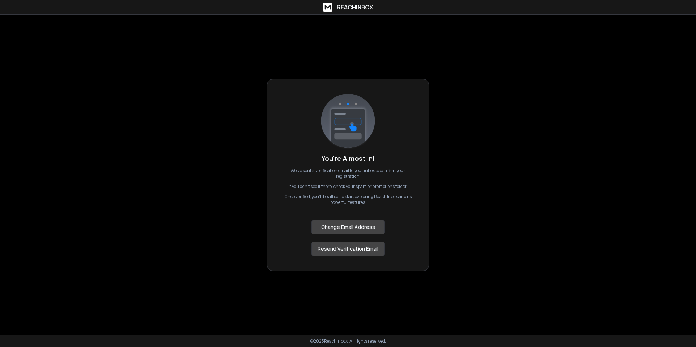  Describe the element at coordinates (348, 174) in the screenshot. I see `p: We've sent a verification email to your inbox to confirm your registration.` at that location.